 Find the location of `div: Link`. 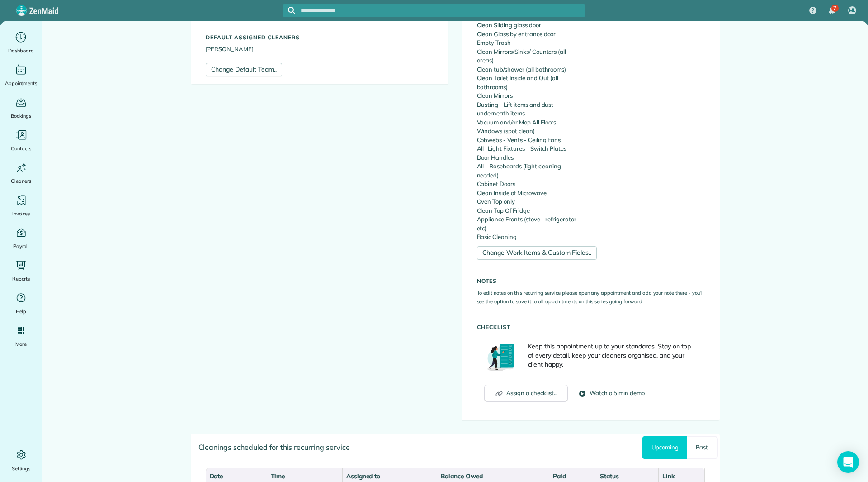

div: Link is located at coordinates (682, 476).